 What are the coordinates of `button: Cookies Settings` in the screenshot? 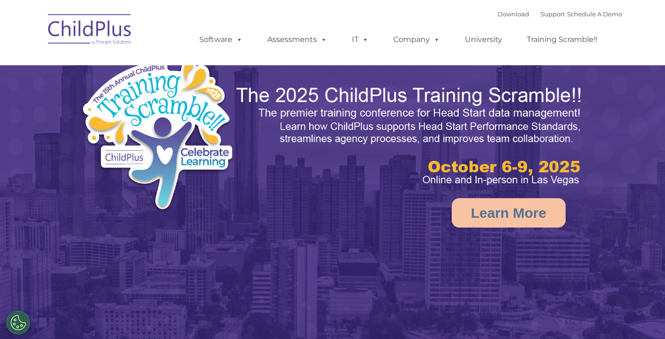 It's located at (18, 323).